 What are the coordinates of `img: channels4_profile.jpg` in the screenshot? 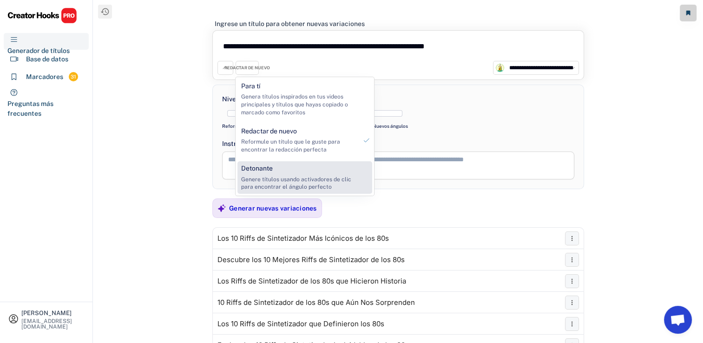 It's located at (500, 68).